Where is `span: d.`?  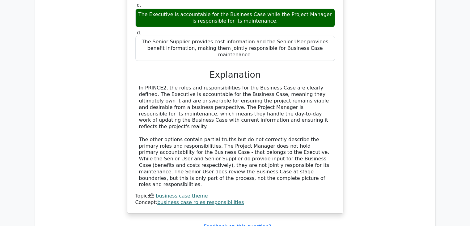
span: d. is located at coordinates (139, 32).